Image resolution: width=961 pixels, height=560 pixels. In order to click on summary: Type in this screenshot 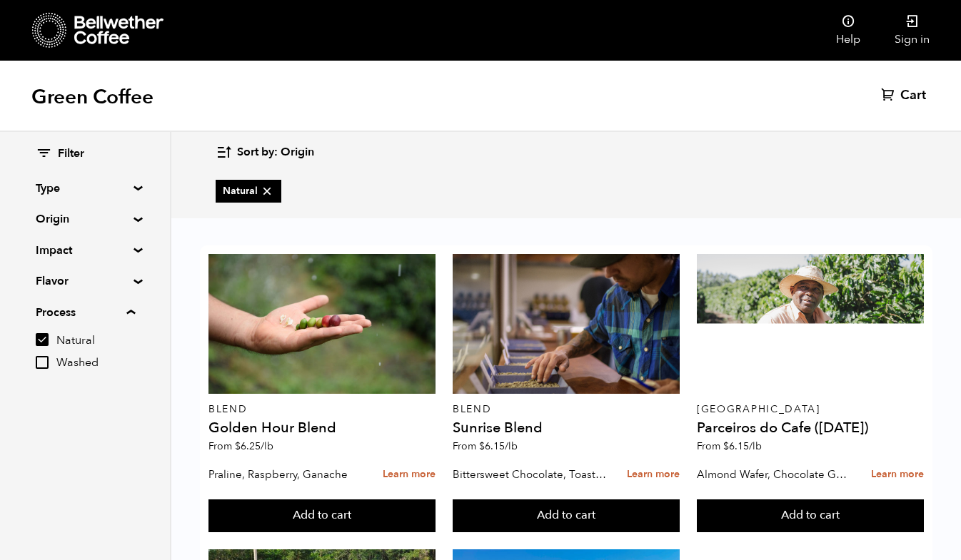, I will do `click(85, 189)`.